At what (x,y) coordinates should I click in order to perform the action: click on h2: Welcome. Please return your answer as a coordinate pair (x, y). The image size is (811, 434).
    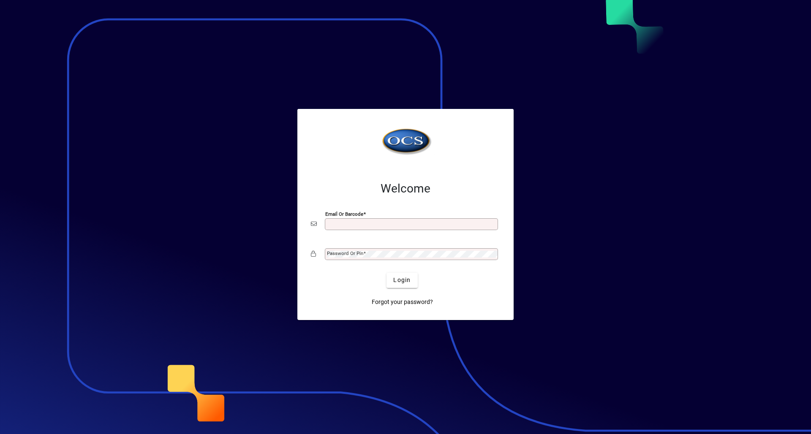
    Looking at the image, I should click on (406, 189).